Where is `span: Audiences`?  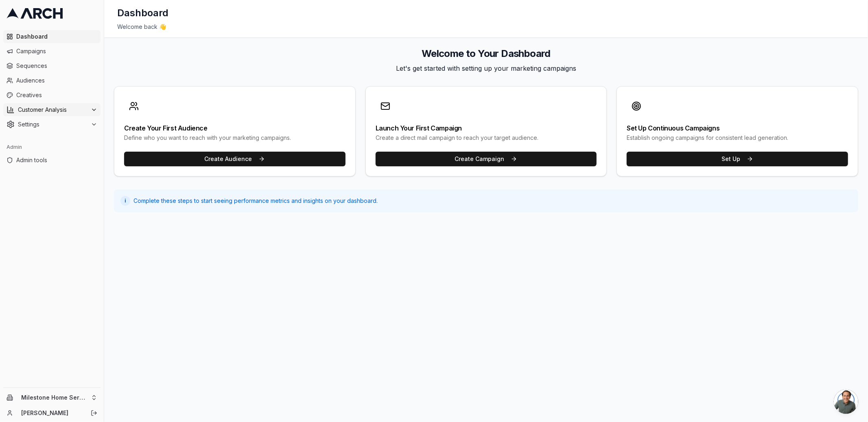 span: Audiences is located at coordinates (57, 80).